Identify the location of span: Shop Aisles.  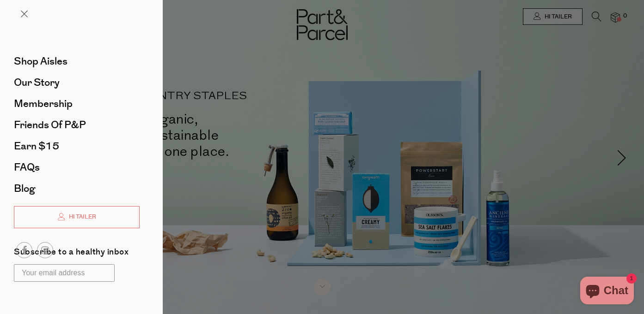
(41, 61).